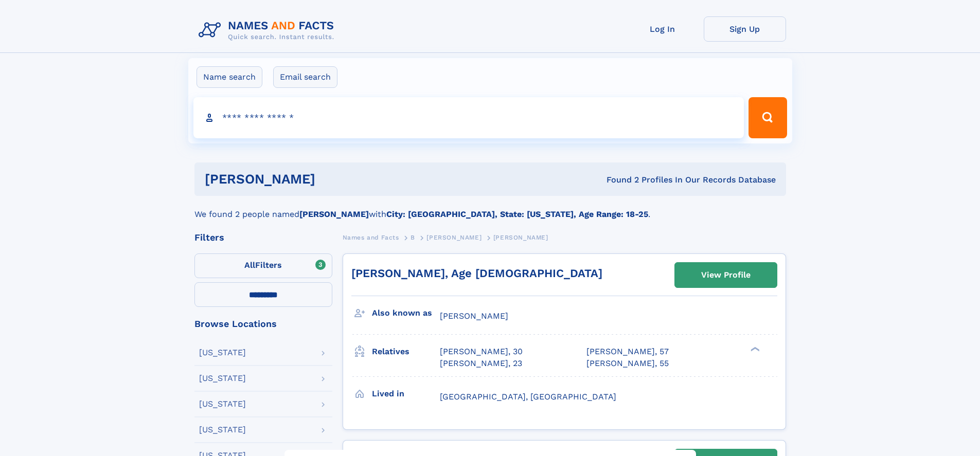 Image resolution: width=980 pixels, height=456 pixels. I want to click on button: Search Button, so click(767, 118).